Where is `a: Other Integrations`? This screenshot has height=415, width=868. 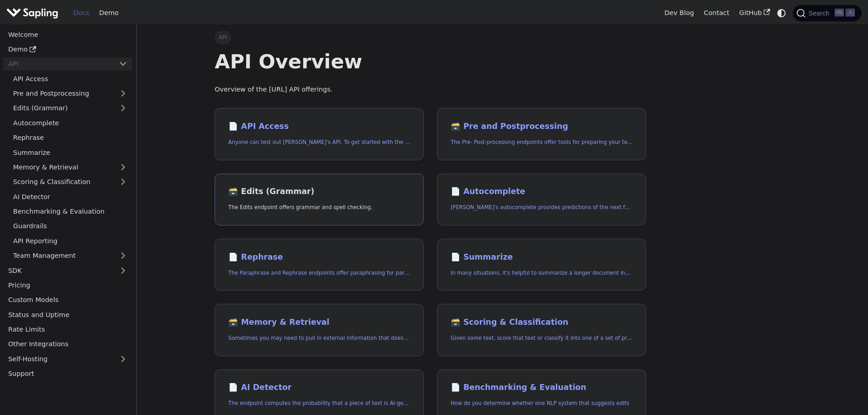
a: Other Integrations is located at coordinates (67, 344).